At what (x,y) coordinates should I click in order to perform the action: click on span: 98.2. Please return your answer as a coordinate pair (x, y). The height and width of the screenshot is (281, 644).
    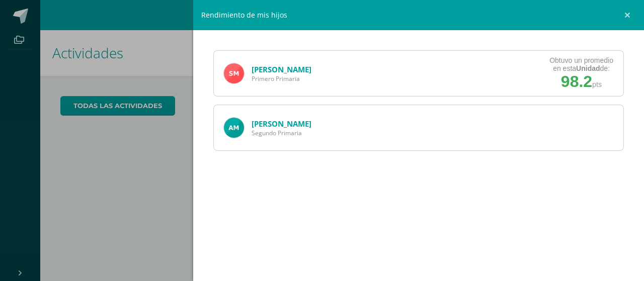
    Looking at the image, I should click on (576, 82).